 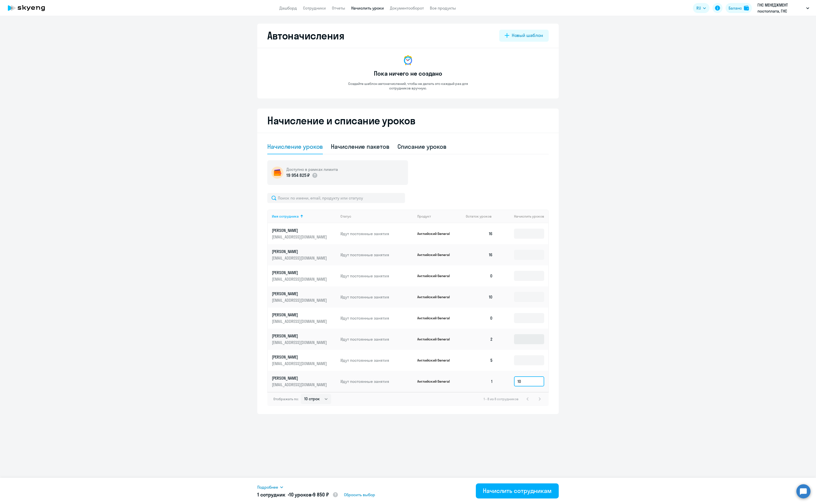 I want to click on img: wallet-circle.png, so click(x=277, y=173).